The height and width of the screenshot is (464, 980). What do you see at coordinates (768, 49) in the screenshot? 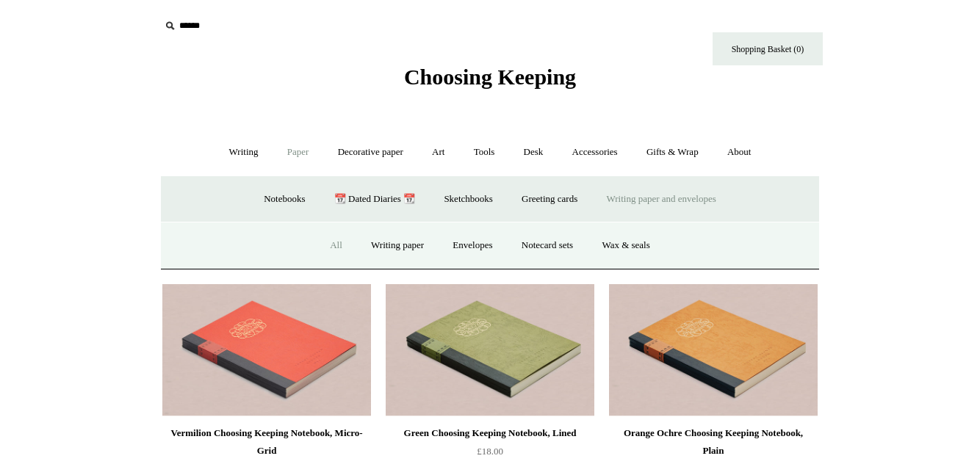
I see `a: Shopping Basket (0)` at bounding box center [768, 49].